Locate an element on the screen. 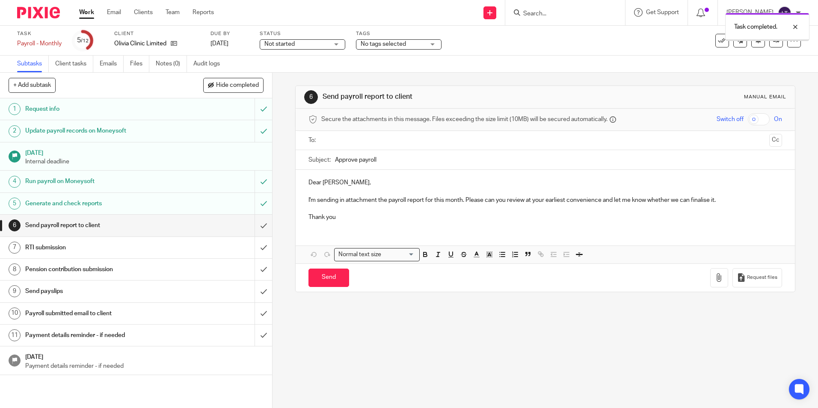 This screenshot has height=408, width=818. p: Thank you is located at coordinates (545, 217).